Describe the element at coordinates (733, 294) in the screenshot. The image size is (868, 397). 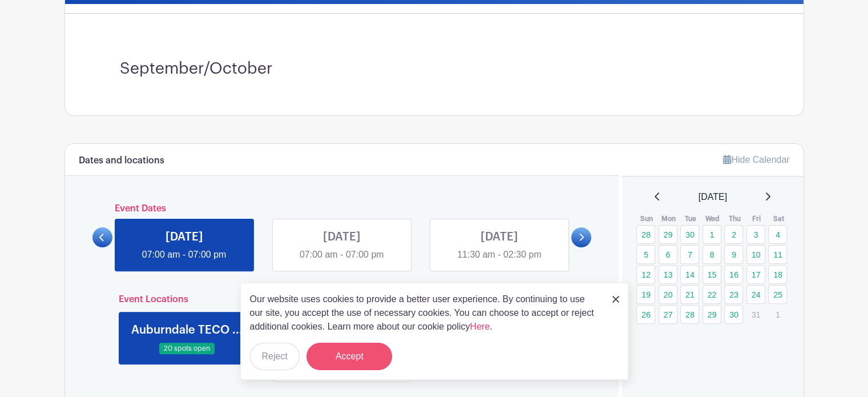
I see `a: 23` at that location.